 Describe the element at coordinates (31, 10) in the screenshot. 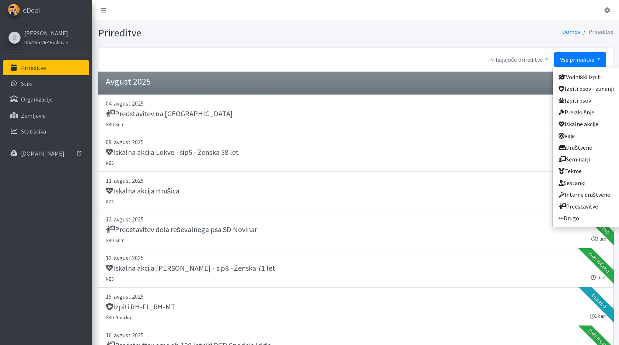

I see `span: eDedi` at that location.